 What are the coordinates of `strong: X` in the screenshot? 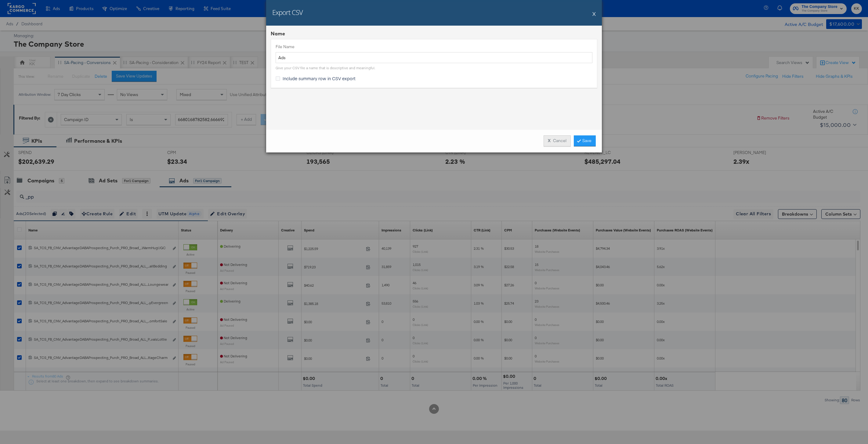 It's located at (549, 140).